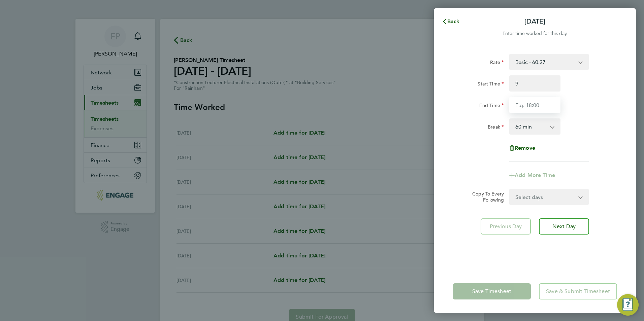  What do you see at coordinates (453, 21) in the screenshot?
I see `span: Back` at bounding box center [453, 21].